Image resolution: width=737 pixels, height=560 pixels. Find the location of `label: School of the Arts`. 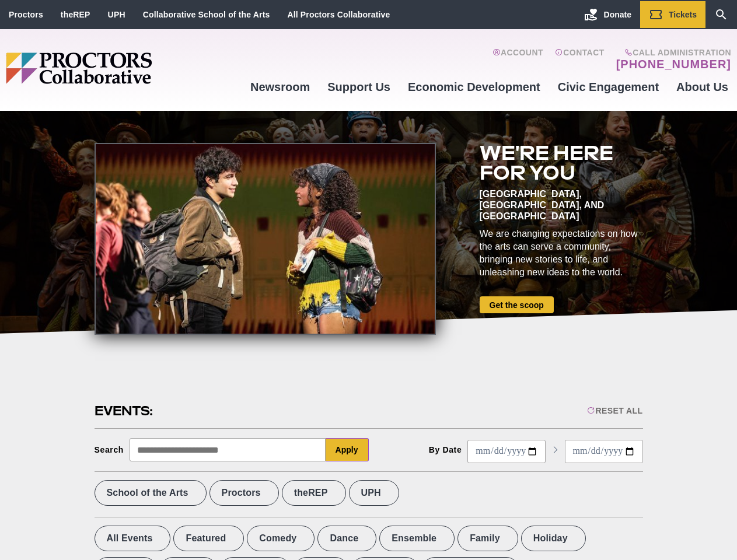

label: School of the Arts is located at coordinates (150, 493).